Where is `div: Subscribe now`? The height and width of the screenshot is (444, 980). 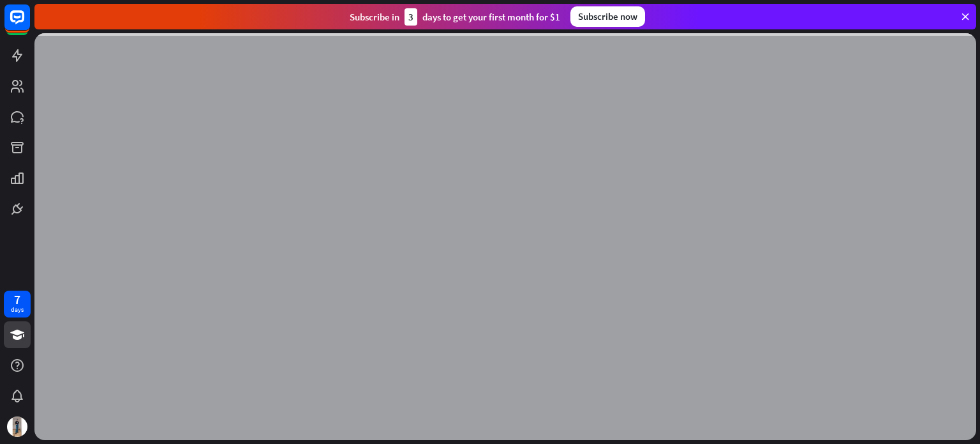
div: Subscribe now is located at coordinates (608, 16).